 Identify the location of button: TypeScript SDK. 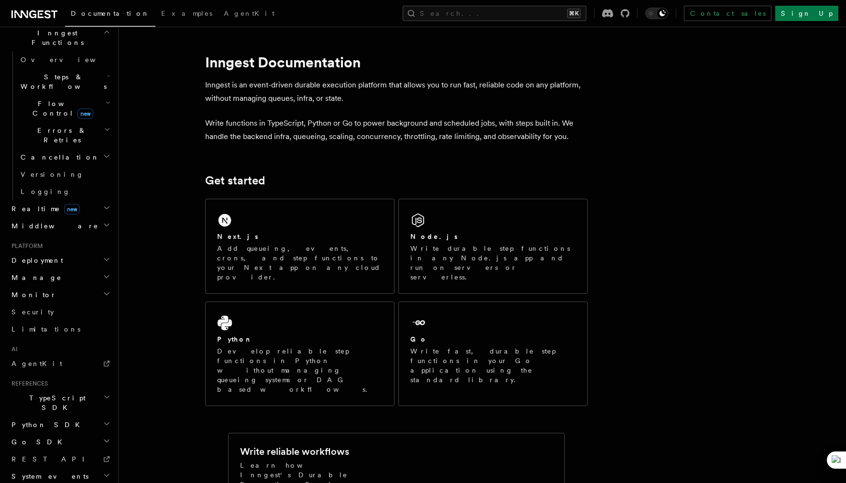
(60, 403).